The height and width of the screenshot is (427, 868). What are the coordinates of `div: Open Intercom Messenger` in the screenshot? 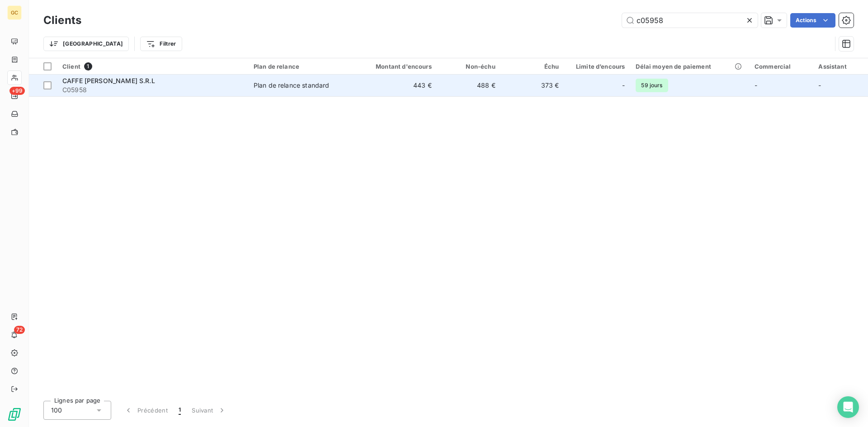 It's located at (848, 408).